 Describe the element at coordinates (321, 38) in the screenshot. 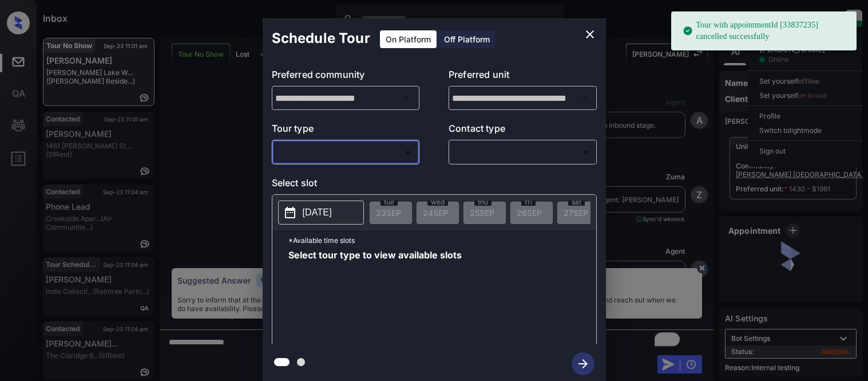

I see `h2: Schedule Tour` at that location.